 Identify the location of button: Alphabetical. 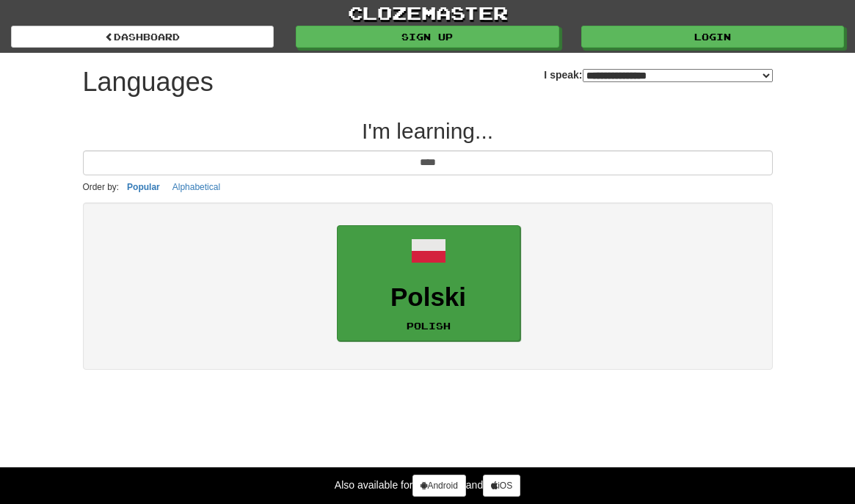
(196, 187).